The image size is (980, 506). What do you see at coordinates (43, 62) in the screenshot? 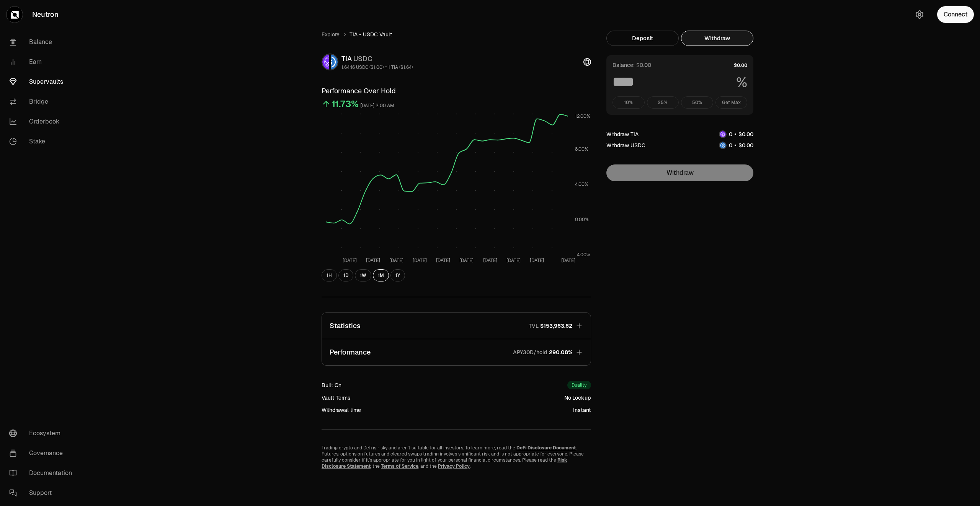
I see `a: Earn` at bounding box center [43, 62].